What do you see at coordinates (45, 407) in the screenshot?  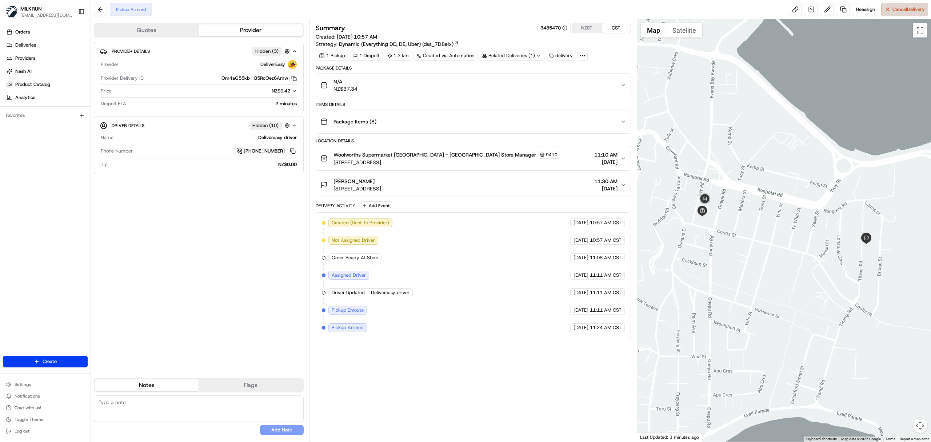 I see `button: Chat with us!` at bounding box center [45, 407].